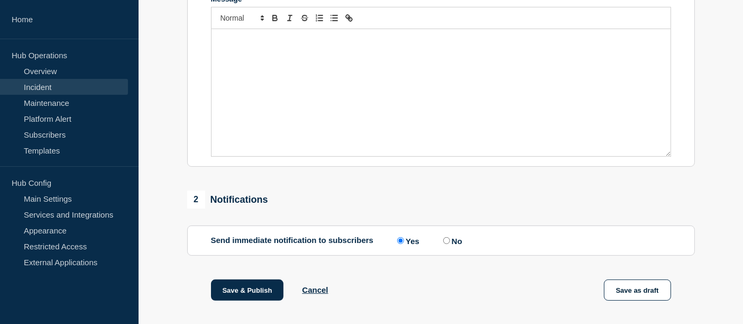 The width and height of the screenshot is (743, 324). Describe the element at coordinates (247, 290) in the screenshot. I see `button: Save & Publish` at that location.